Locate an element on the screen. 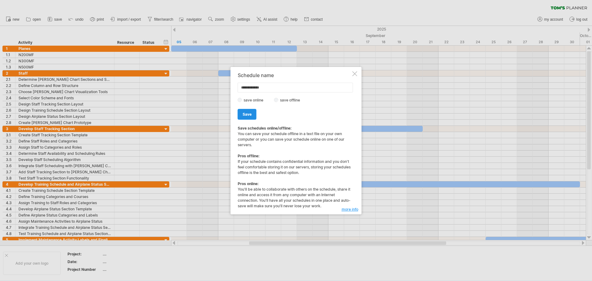  span: Save is located at coordinates (247, 114).